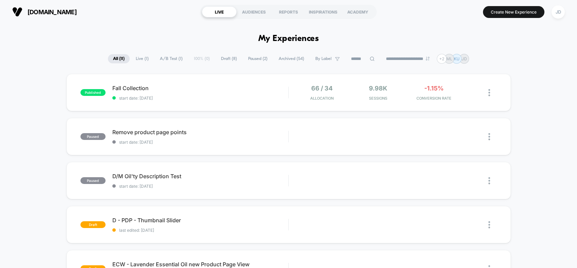 The image size is (577, 268). I want to click on img: end, so click(427, 59).